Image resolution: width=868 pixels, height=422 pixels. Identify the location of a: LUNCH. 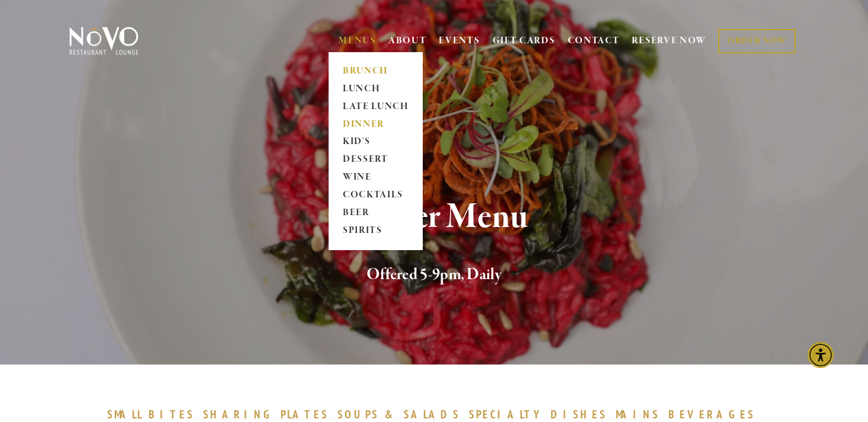
(376, 89).